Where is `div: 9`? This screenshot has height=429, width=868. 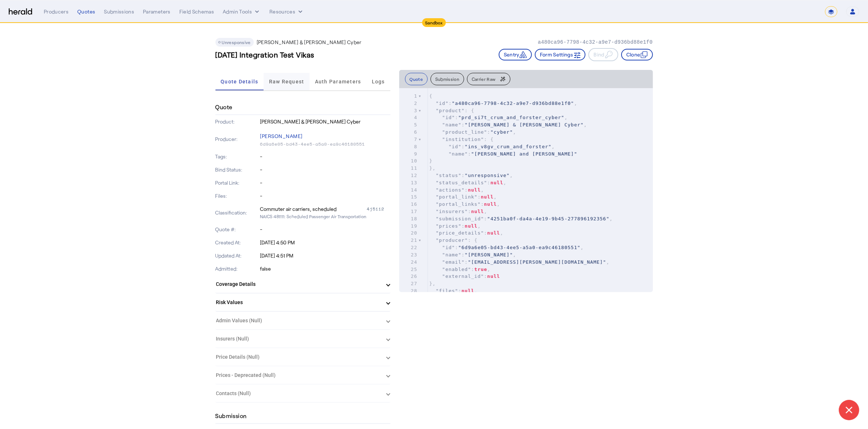 div: 9 is located at coordinates (409, 154).